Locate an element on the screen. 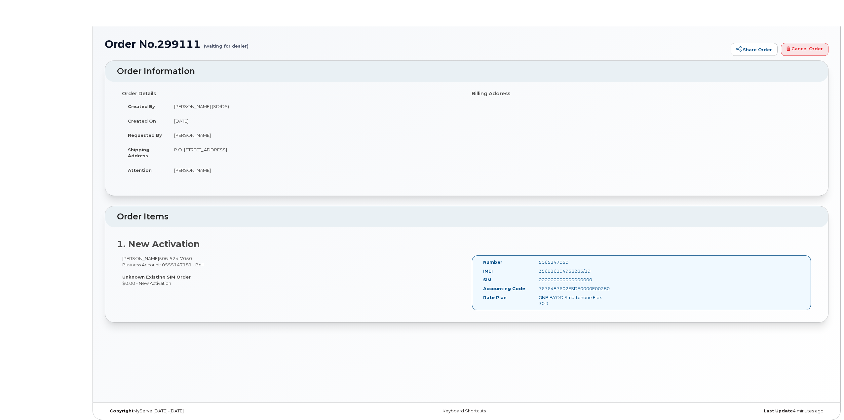 The image size is (844, 420). label: Rate Plan is located at coordinates (495, 297).